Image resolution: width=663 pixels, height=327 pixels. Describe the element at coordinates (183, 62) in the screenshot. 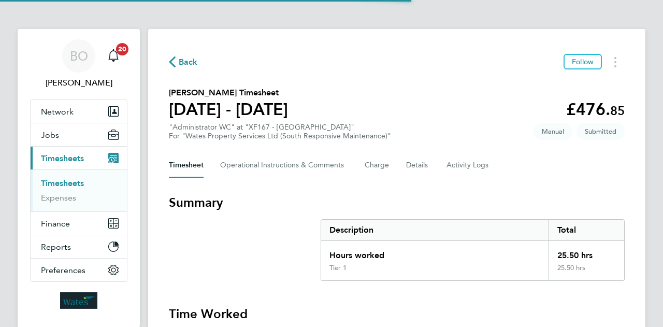

I see `button: Back` at that location.